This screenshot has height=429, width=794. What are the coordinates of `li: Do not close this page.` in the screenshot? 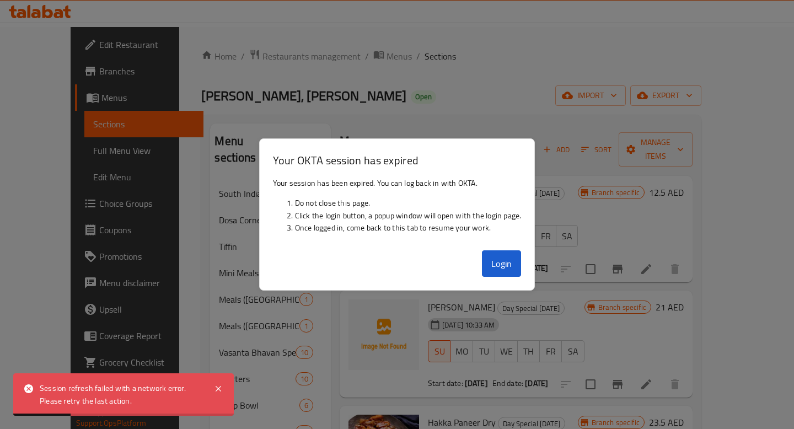 It's located at (408, 203).